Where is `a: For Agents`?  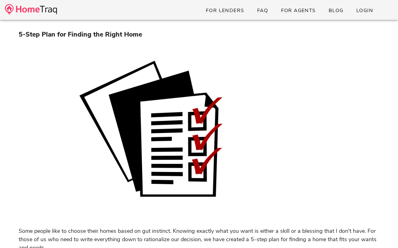 a: For Agents is located at coordinates (298, 11).